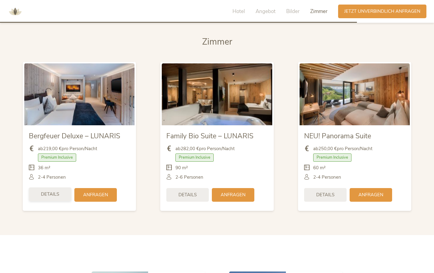 Image resolution: width=434 pixels, height=273 pixels. What do you see at coordinates (217, 94) in the screenshot?
I see `img: Family Bio Suite – LUNARIS` at bounding box center [217, 94].